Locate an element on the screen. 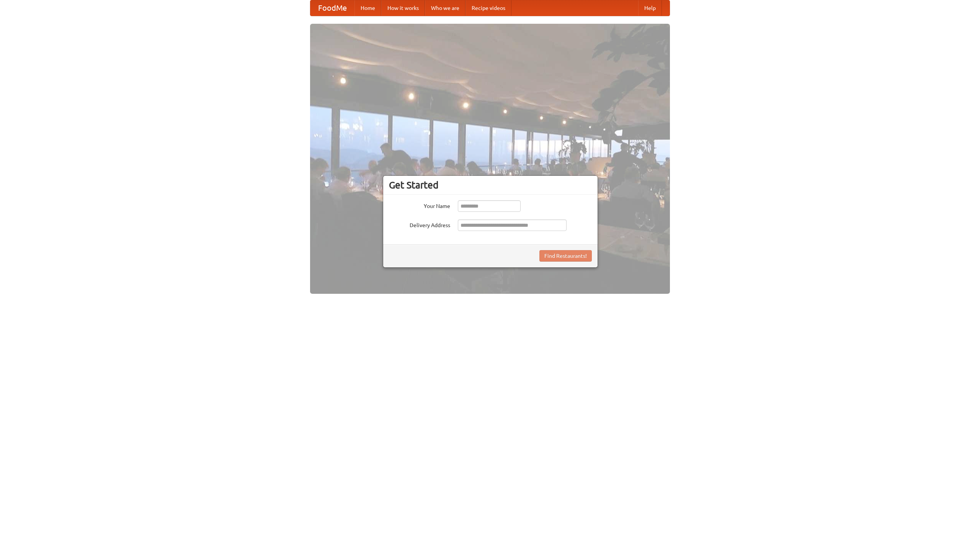  a: Who we are is located at coordinates (445, 8).